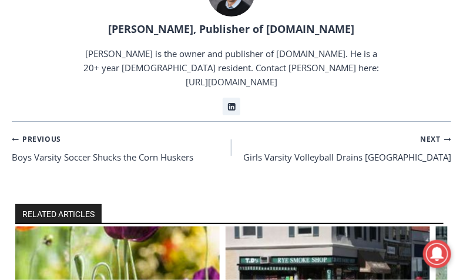 The image size is (463, 280). What do you see at coordinates (231, 147) in the screenshot?
I see `nav: Posts` at bounding box center [231, 147].